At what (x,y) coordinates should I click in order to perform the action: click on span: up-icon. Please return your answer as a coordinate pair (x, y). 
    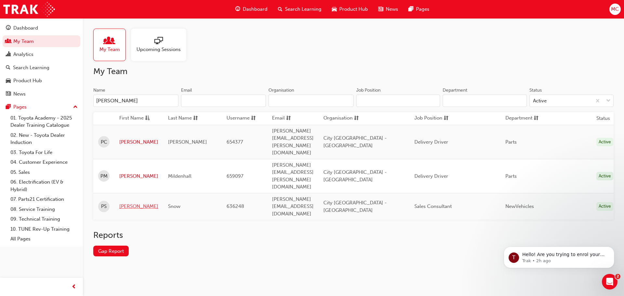
    Looking at the image, I should click on (75, 107).